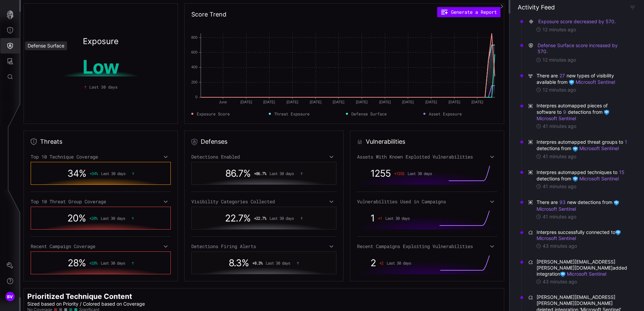 The width and height of the screenshot is (644, 311). Describe the element at coordinates (51, 142) in the screenshot. I see `h2: Threats` at that location.